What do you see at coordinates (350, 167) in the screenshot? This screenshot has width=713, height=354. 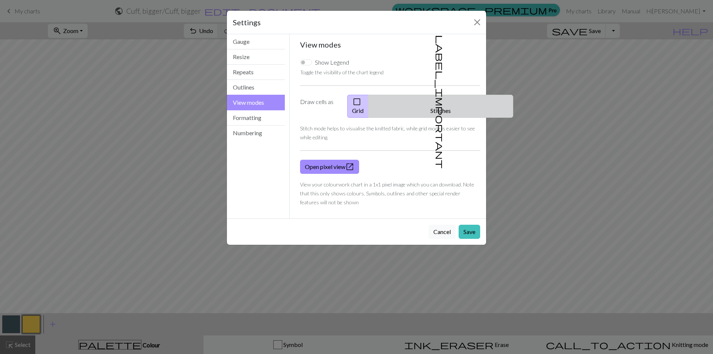 I see `span: open_in_new` at bounding box center [350, 167].